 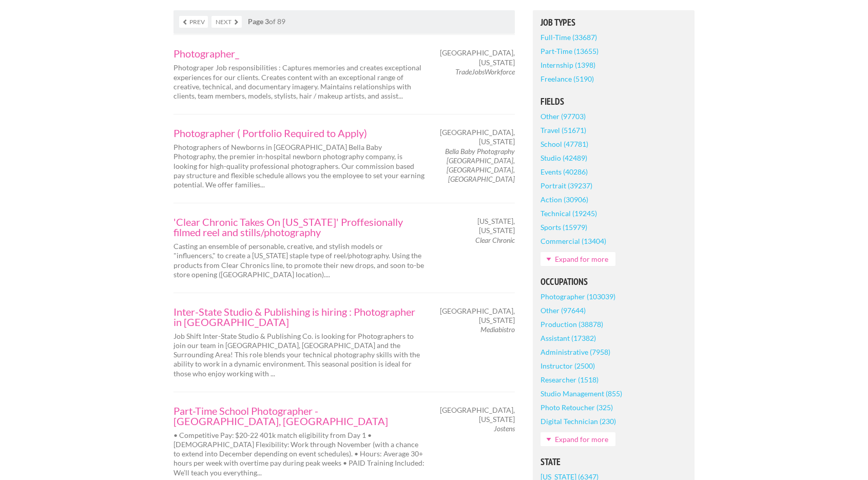 I want to click on a: Portrait (39237), so click(x=566, y=185).